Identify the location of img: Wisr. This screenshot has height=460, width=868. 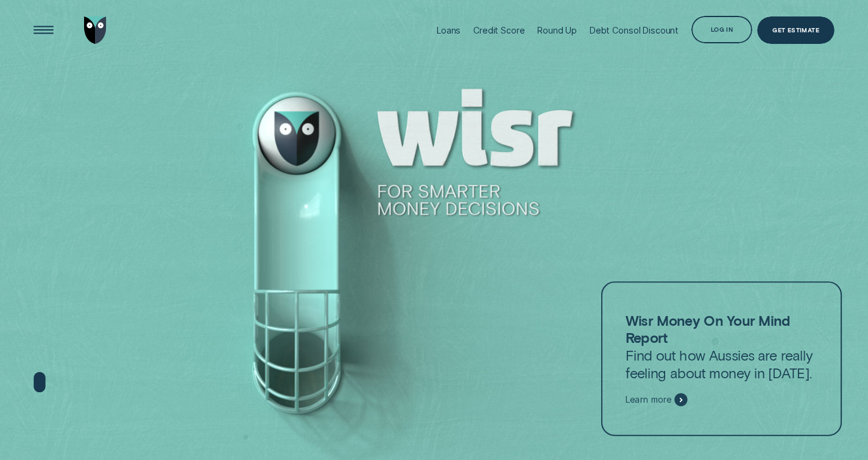
(95, 29).